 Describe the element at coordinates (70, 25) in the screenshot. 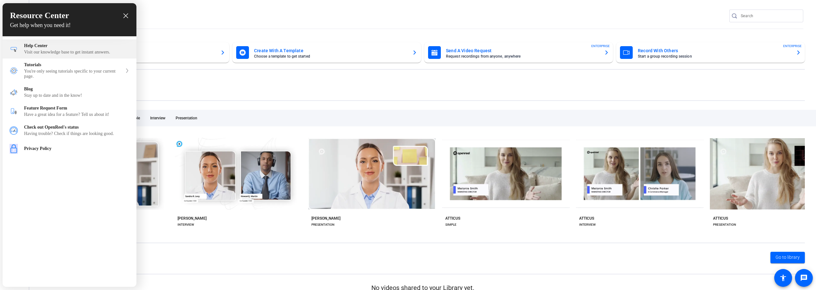

I see `h4: Get help when you need it!` at that location.